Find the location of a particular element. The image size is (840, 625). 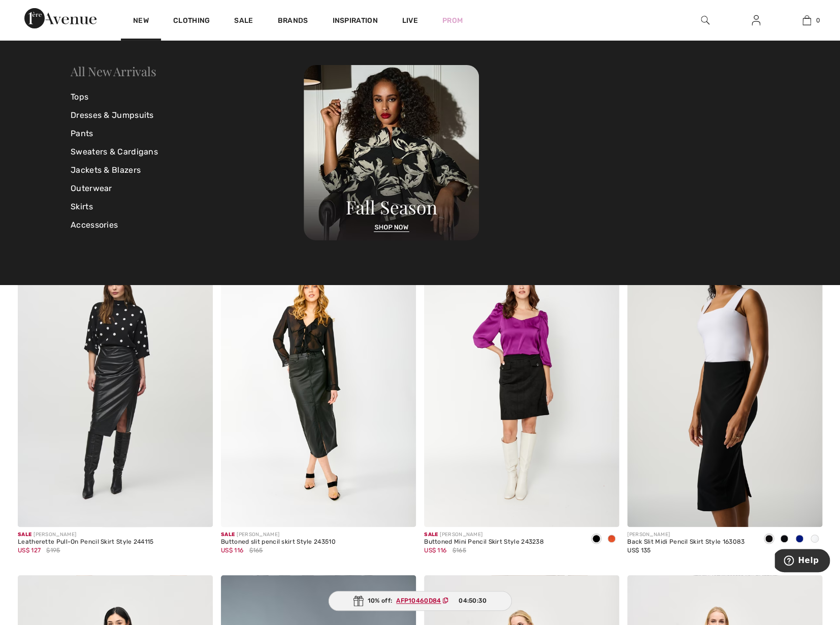

span: 0 is located at coordinates (818, 20).